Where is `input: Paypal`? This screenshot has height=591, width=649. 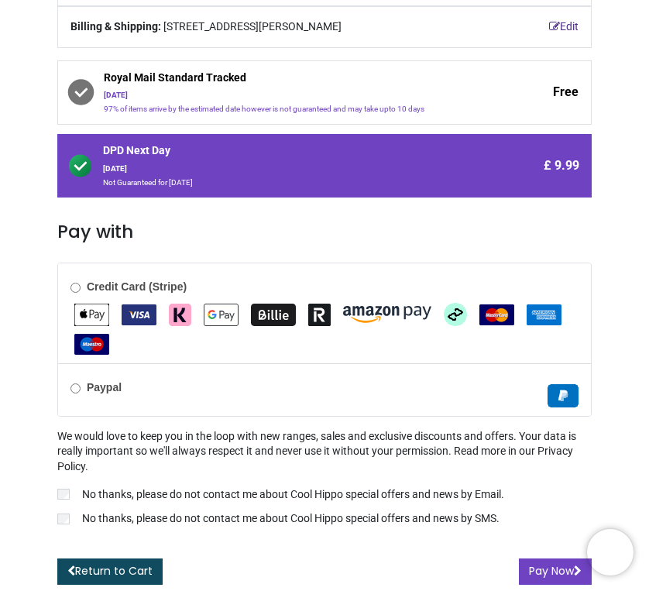 input: Paypal is located at coordinates (75, 388).